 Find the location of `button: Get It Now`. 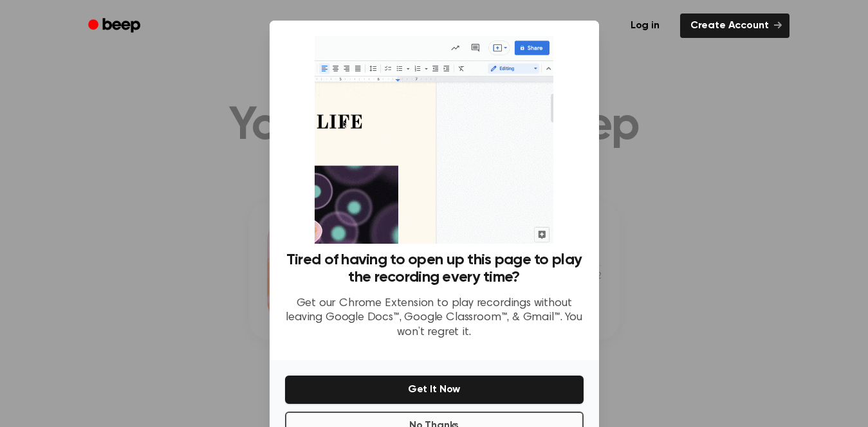

button: Get It Now is located at coordinates (434, 390).